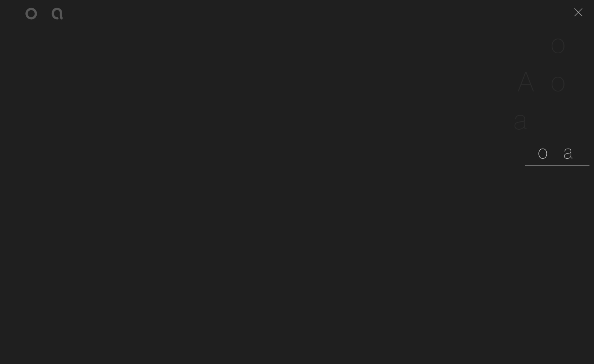 Image resolution: width=594 pixels, height=364 pixels. Describe the element at coordinates (539, 43) in the screenshot. I see `span: W` at that location.